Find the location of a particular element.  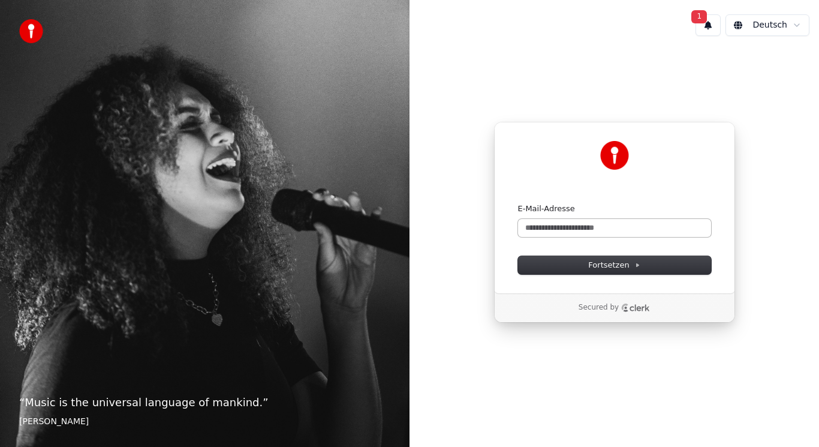

button: 1 is located at coordinates (708, 25).